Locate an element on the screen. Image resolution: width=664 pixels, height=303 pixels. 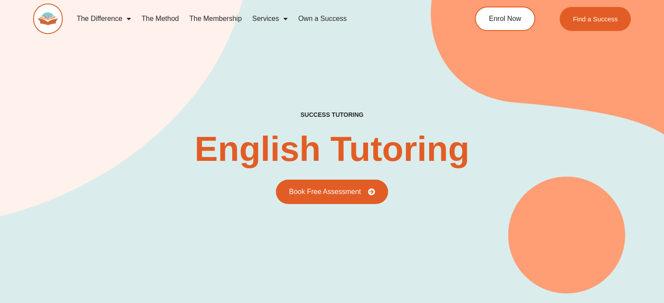
a: Services is located at coordinates (270, 19).